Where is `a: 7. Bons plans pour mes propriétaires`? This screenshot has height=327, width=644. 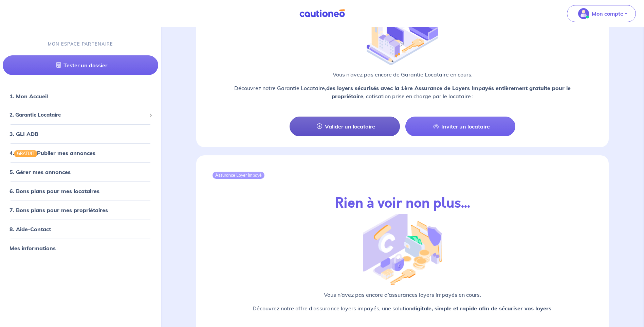
a: 7. Bons plans pour mes propriétaires is located at coordinates (59, 210).